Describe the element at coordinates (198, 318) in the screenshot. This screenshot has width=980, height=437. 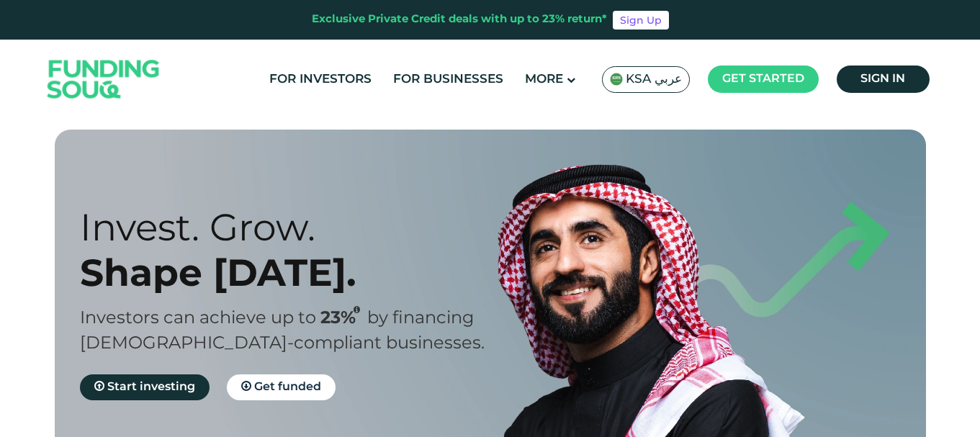
I see `span: Investors can achieve up to` at that location.